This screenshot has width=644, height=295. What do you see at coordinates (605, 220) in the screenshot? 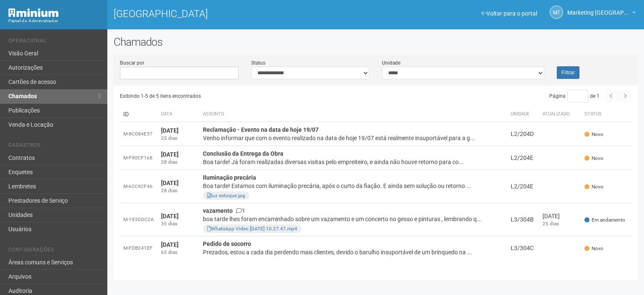
I see `span: Em andamento` at bounding box center [605, 220].